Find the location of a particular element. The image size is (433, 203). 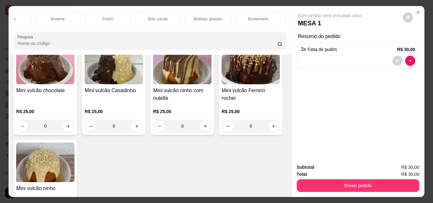

h4: Mini vulcão ninho is located at coordinates (45, 189).